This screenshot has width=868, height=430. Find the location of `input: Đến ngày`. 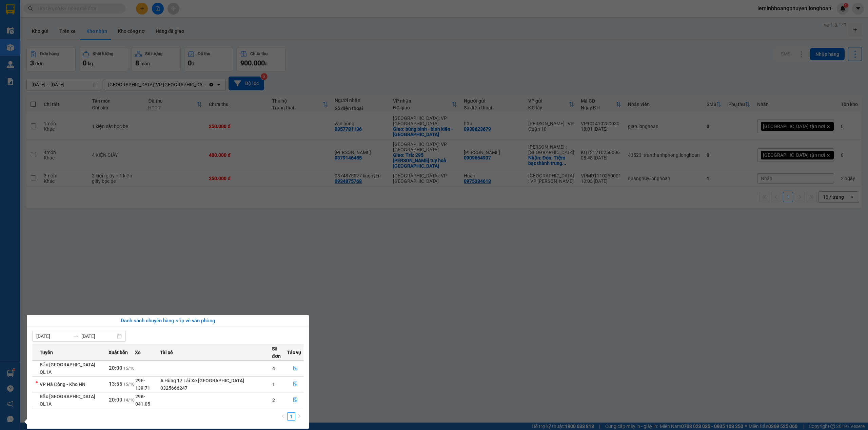

input: Đến ngày is located at coordinates (98, 336).